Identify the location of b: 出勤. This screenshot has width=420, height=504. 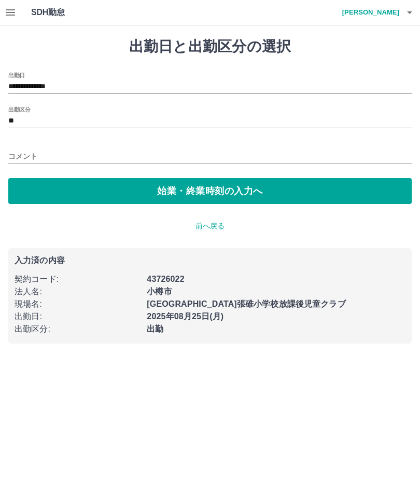
(155, 329).